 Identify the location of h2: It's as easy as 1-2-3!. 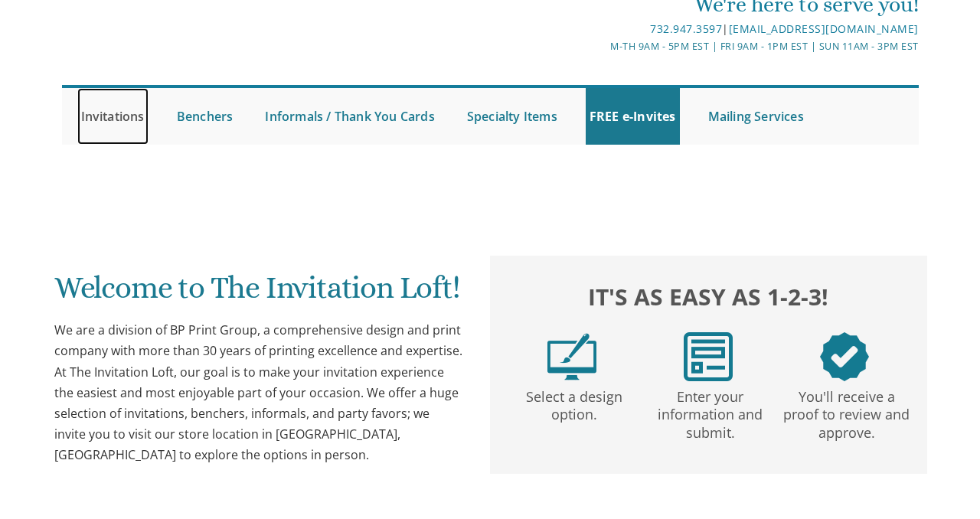
(709, 297).